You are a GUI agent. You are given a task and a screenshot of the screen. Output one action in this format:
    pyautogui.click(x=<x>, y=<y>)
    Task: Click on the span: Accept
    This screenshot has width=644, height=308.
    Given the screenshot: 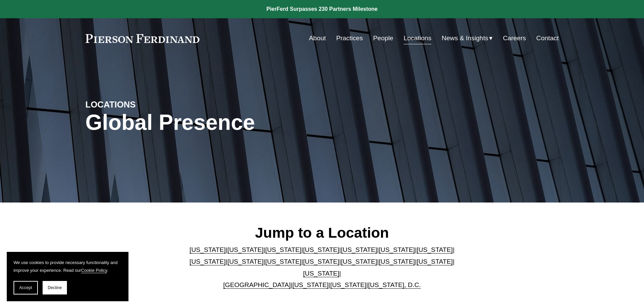 What is the action you would take?
    pyautogui.click(x=25, y=288)
    